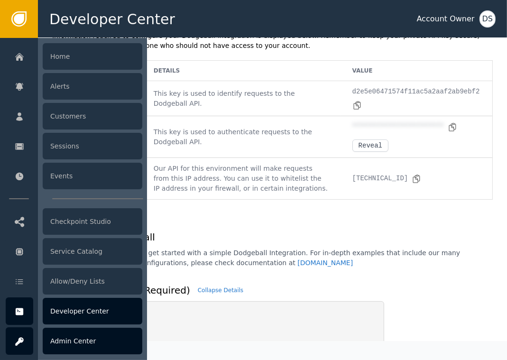  What do you see at coordinates (74, 146) in the screenshot?
I see `a: Sessions` at bounding box center [74, 146].